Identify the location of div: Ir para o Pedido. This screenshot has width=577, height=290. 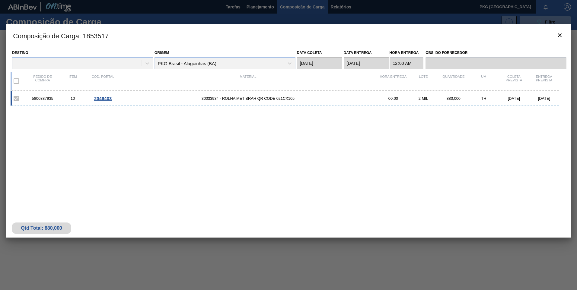
(103, 98).